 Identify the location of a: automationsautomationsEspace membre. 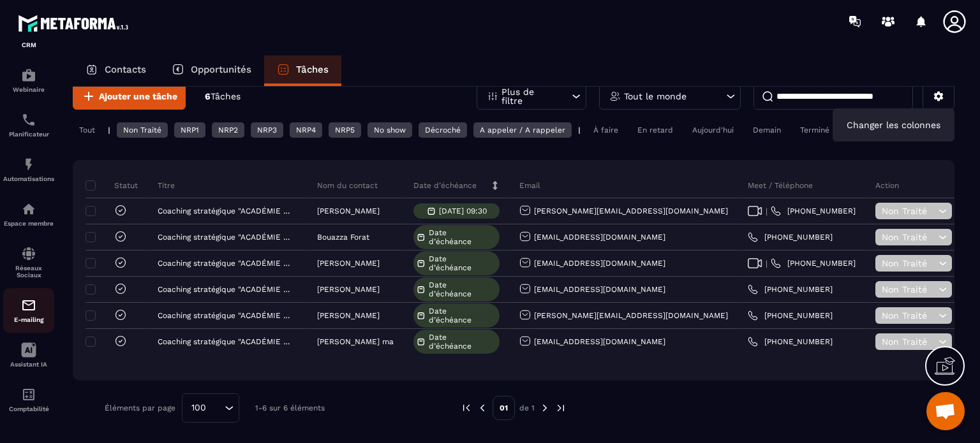
(29, 214).